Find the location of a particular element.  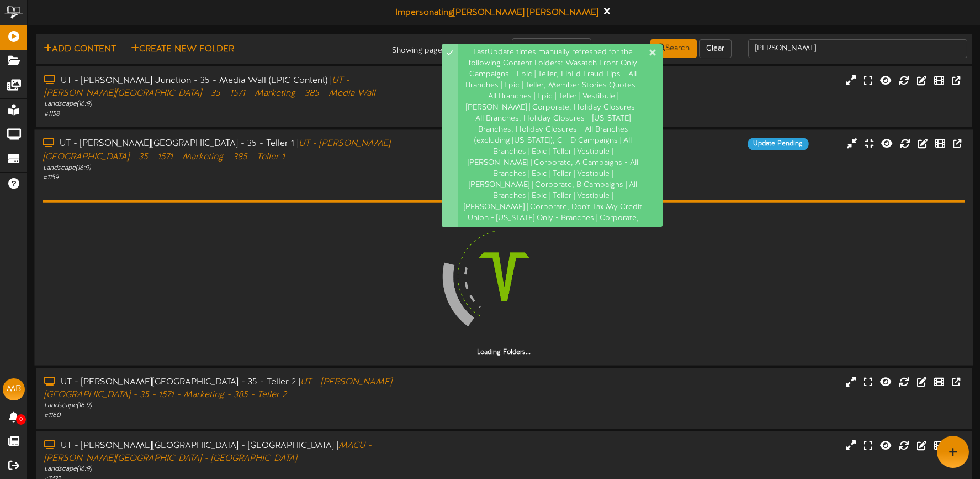

div: Dismiss this notification is located at coordinates (652, 52).